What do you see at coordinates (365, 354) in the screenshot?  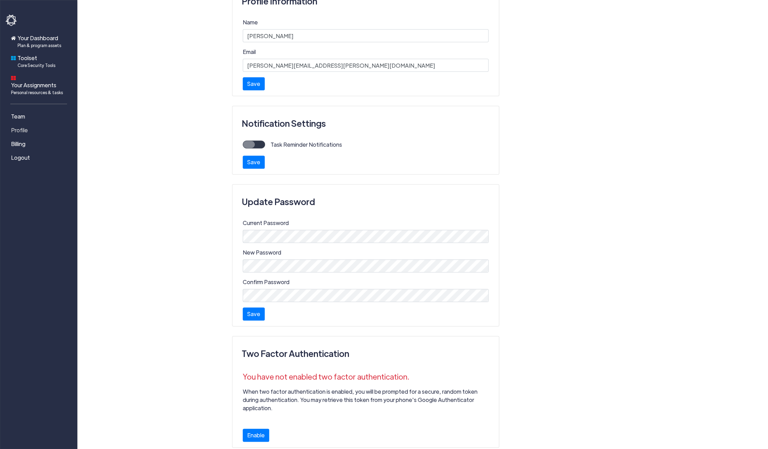 I see `h3: Two Factor Authentication` at bounding box center [365, 354].